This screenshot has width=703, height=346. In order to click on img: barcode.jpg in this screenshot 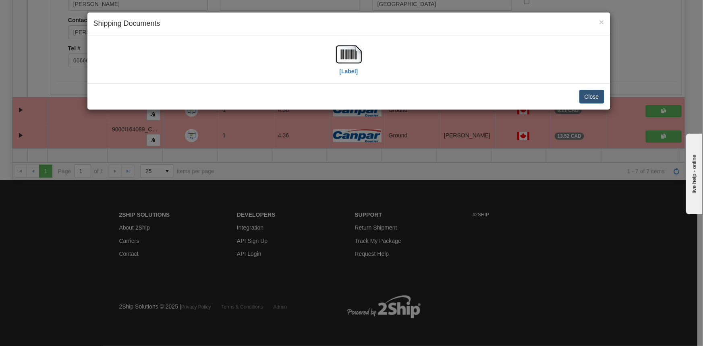, I will do `click(349, 54)`.